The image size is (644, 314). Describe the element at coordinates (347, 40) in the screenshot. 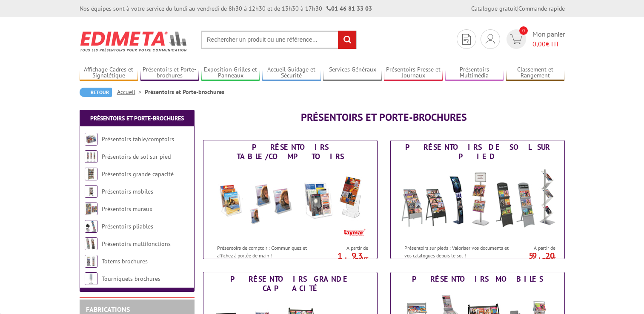

I see `input: rechercher` at that location.